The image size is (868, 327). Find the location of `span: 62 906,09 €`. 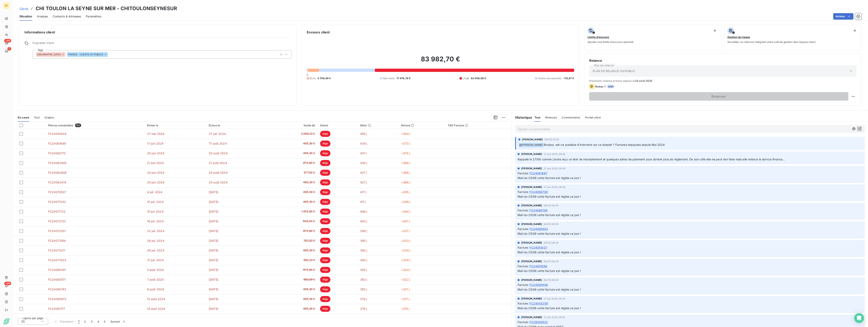

span: 62 906,09 € is located at coordinates (478, 78).